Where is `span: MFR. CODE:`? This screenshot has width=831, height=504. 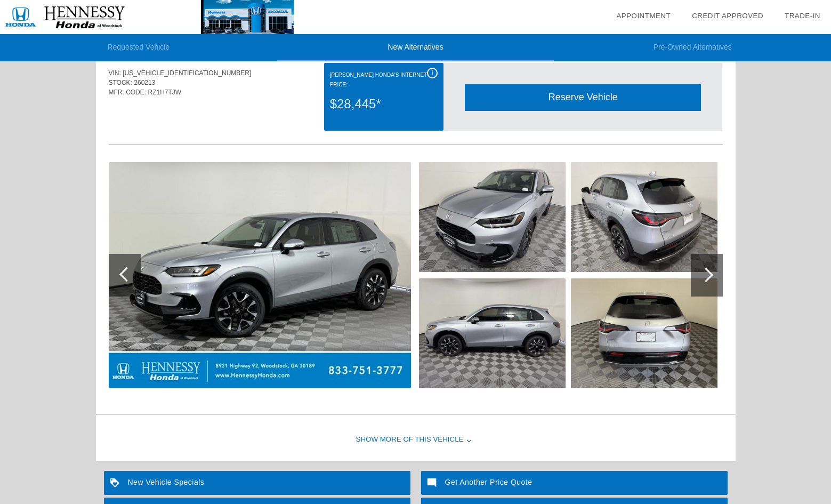 span: MFR. CODE: is located at coordinates (127, 93).